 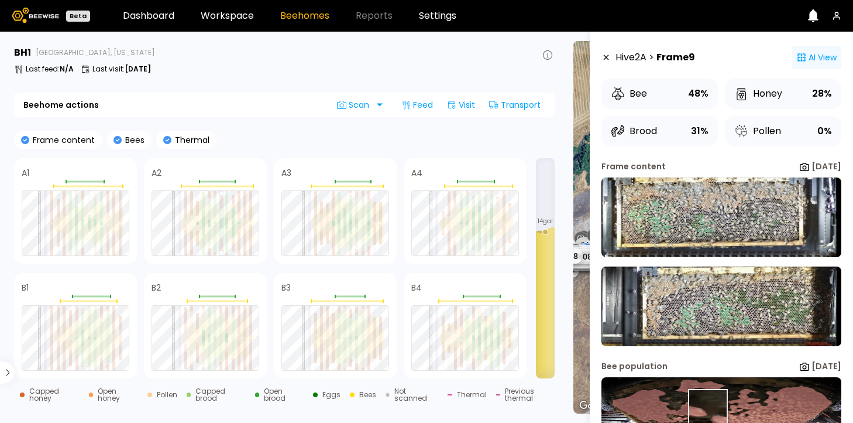 I want to click on div: # 40820, so click(x=583, y=252).